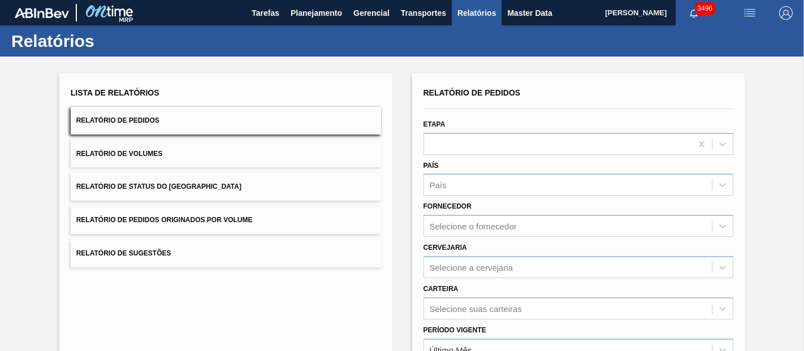 The width and height of the screenshot is (804, 351). Describe the element at coordinates (705, 8) in the screenshot. I see `span: 3496` at that location.